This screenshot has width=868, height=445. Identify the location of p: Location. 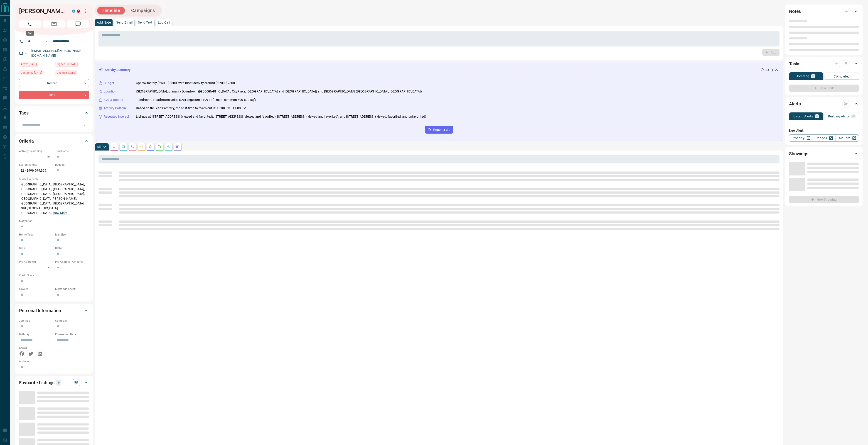
(110, 92).